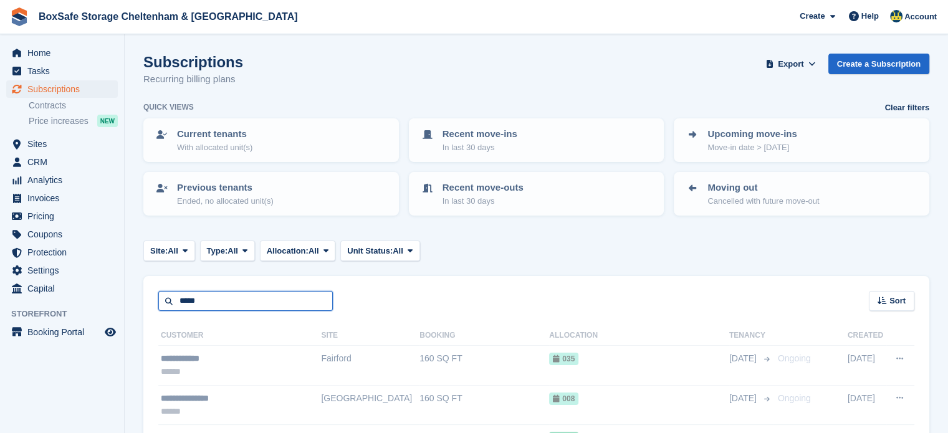 The image size is (948, 433). I want to click on h1: Subscriptions, so click(193, 62).